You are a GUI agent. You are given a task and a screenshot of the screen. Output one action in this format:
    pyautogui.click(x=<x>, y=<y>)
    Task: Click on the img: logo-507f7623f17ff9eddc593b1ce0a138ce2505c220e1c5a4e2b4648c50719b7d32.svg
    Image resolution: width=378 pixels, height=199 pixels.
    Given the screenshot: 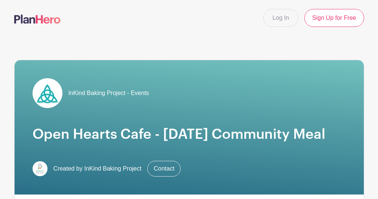 What is the action you would take?
    pyautogui.click(x=37, y=19)
    